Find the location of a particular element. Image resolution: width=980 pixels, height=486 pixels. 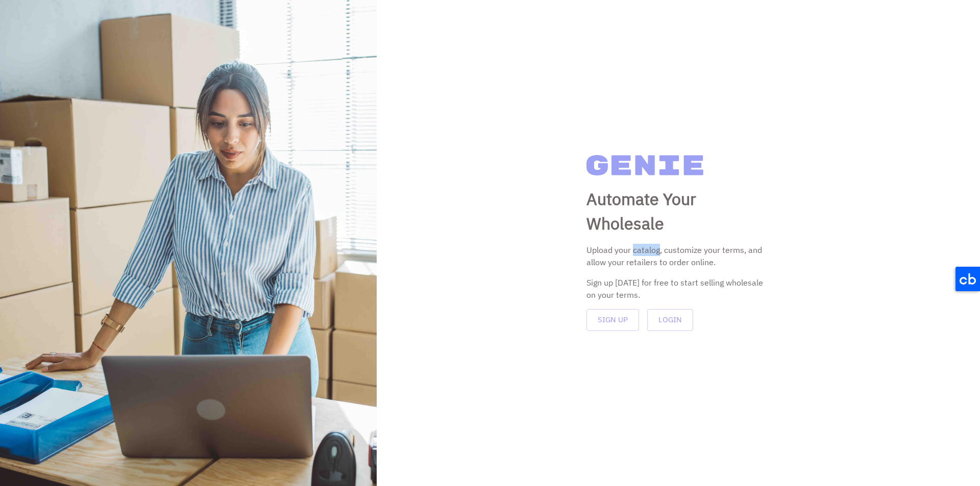

p: Upload your catalog, customize your terms, and allow your retailers to order online. is located at coordinates (678, 256).